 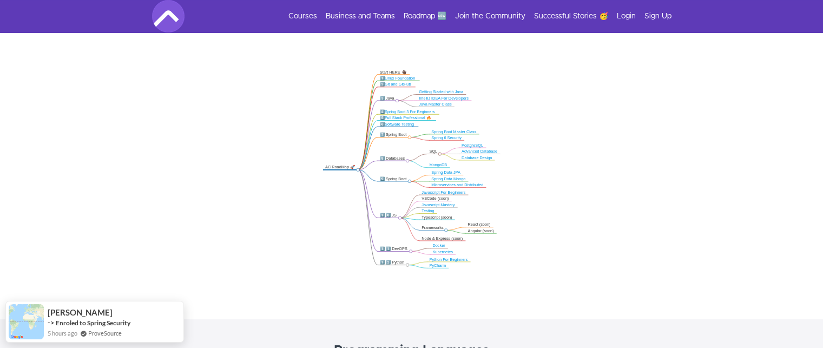 I want to click on a: Software Testing, so click(x=399, y=124).